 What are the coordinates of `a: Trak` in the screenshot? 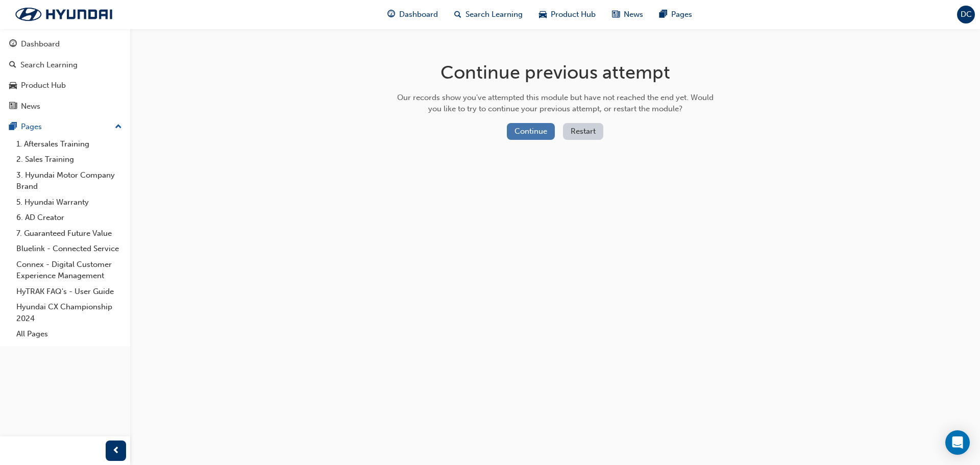 It's located at (64, 14).